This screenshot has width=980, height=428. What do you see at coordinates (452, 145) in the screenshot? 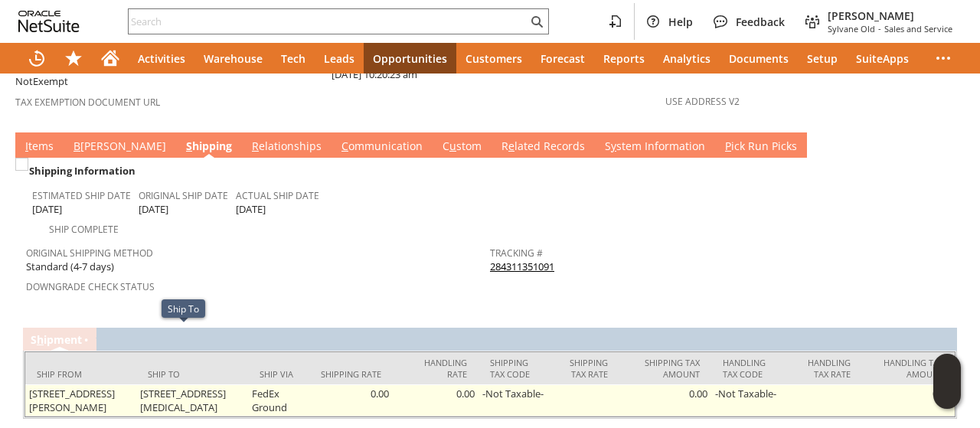
I see `span: u` at bounding box center [452, 145].